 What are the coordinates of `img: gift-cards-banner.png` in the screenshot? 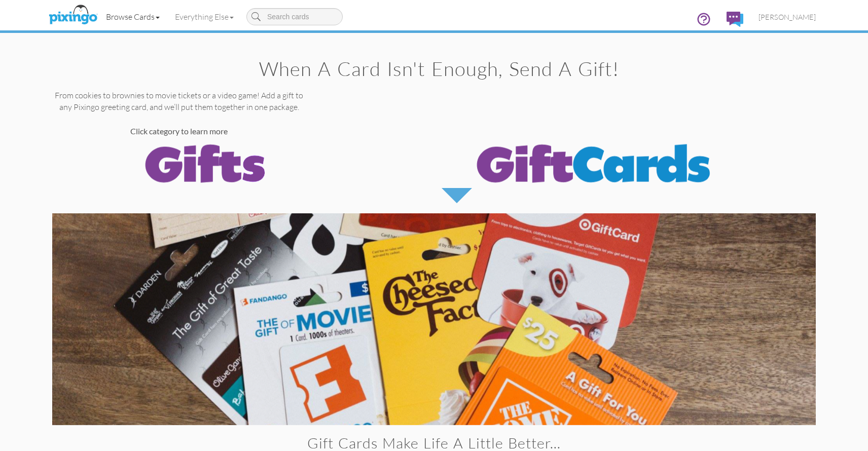 It's located at (434, 319).